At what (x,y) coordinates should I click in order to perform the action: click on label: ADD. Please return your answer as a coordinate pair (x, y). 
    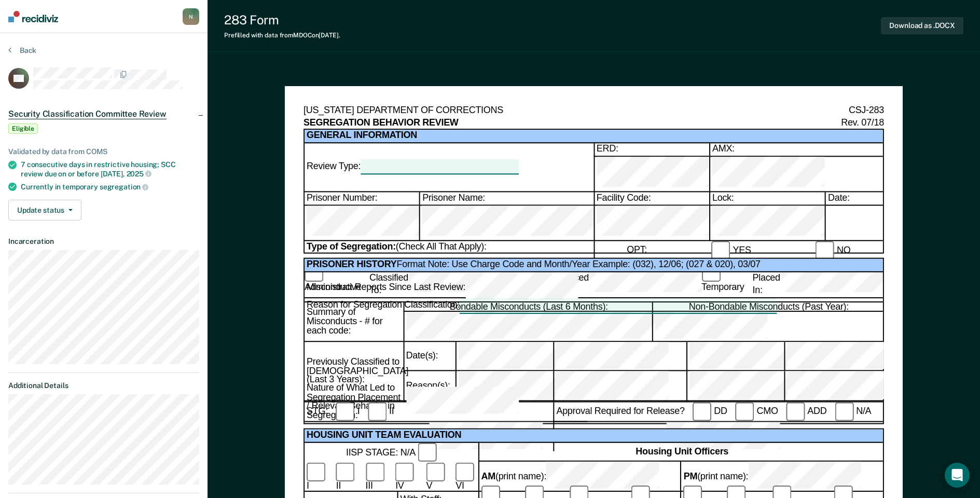
    Looking at the image, I should click on (806, 412).